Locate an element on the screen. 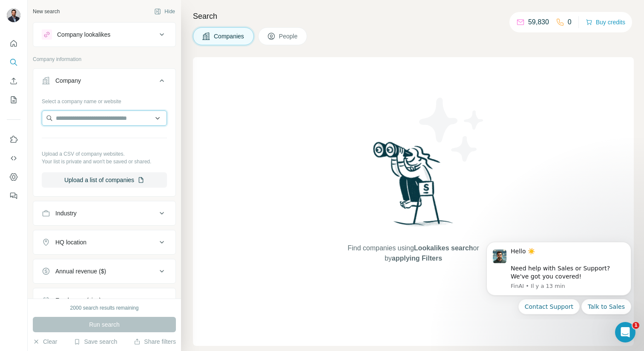 The height and width of the screenshot is (351, 644). button: Search is located at coordinates (13, 62).